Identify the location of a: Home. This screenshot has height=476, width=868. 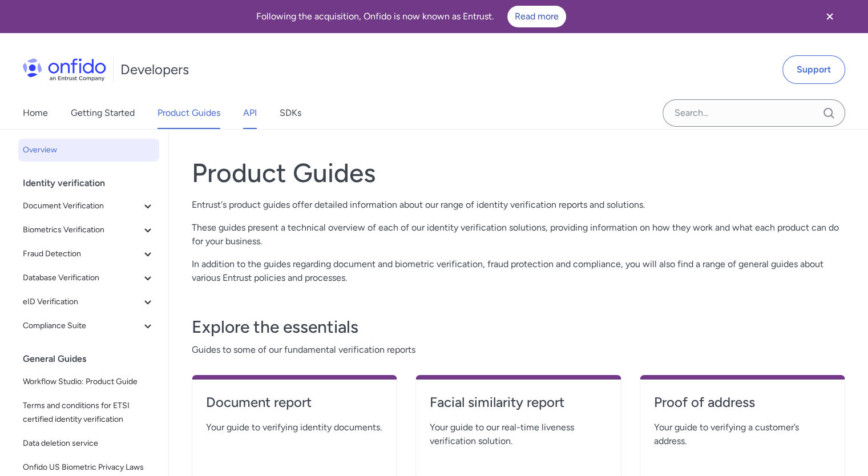
(35, 112).